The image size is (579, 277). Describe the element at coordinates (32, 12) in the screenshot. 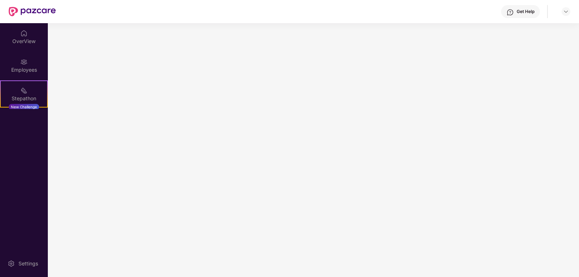

I see `img: New Pazcare Logo` at that location.